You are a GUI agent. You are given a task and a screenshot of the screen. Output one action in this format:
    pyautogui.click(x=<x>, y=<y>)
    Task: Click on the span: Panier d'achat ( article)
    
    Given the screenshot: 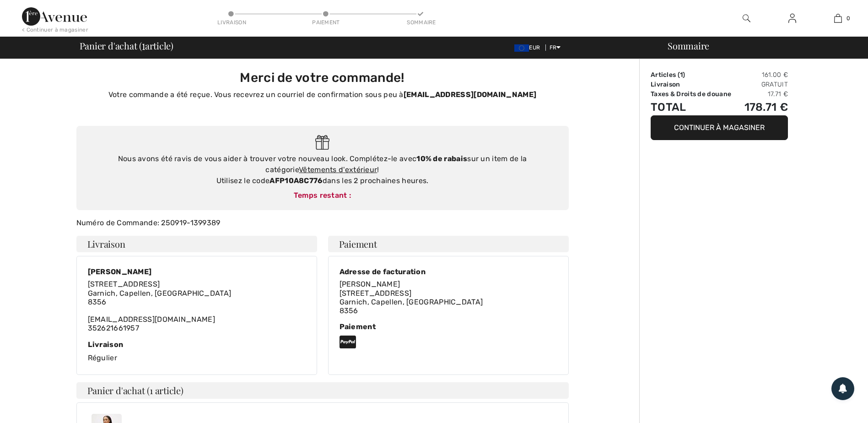 What is the action you would take?
    pyautogui.click(x=127, y=46)
    